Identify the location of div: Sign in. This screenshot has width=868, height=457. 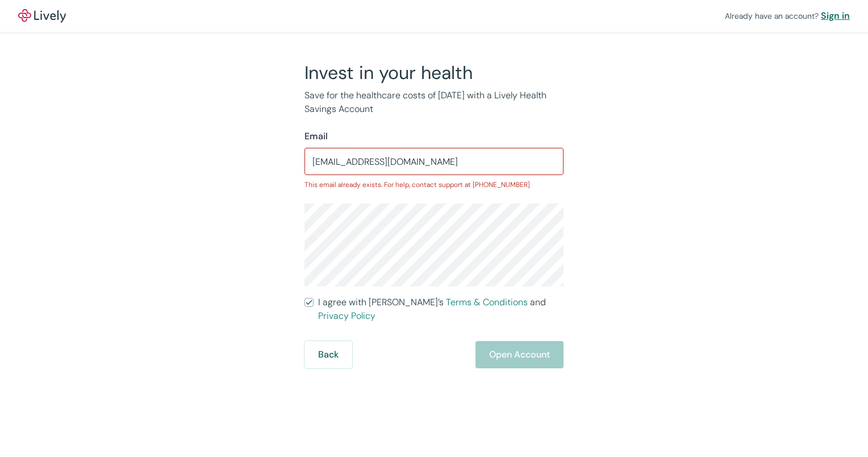
(835, 16).